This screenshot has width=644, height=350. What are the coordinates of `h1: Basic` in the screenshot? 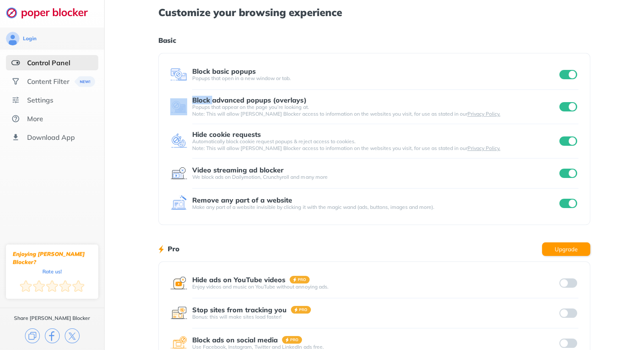 It's located at (374, 41).